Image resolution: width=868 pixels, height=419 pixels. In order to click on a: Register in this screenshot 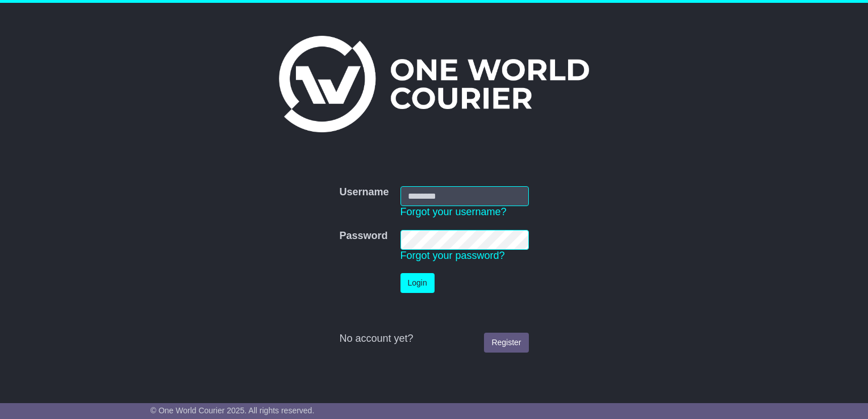, I will do `click(506, 343)`.